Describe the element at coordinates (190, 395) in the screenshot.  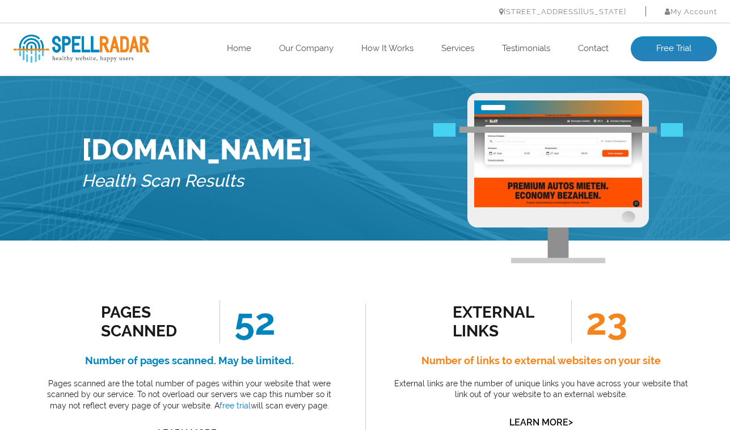
I see `p: Pages scanned are the total number of pages within your website that were scanned by our service....` at that location.